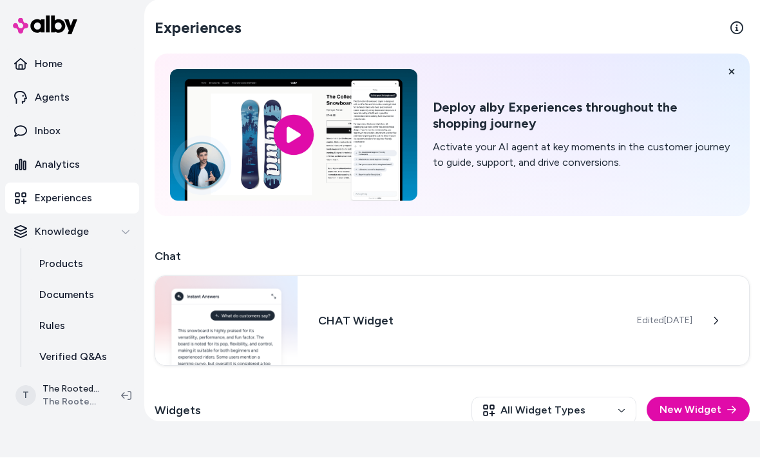  I want to click on p: Products, so click(61, 264).